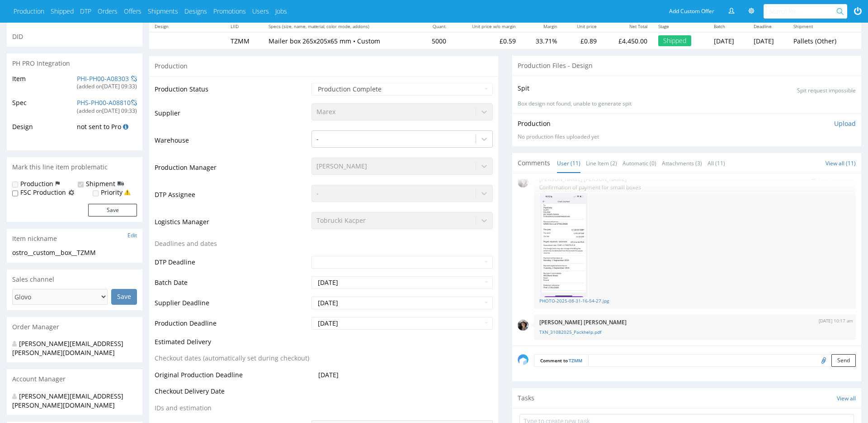  Describe the element at coordinates (100, 184) in the screenshot. I see `label: Shipment` at that location.